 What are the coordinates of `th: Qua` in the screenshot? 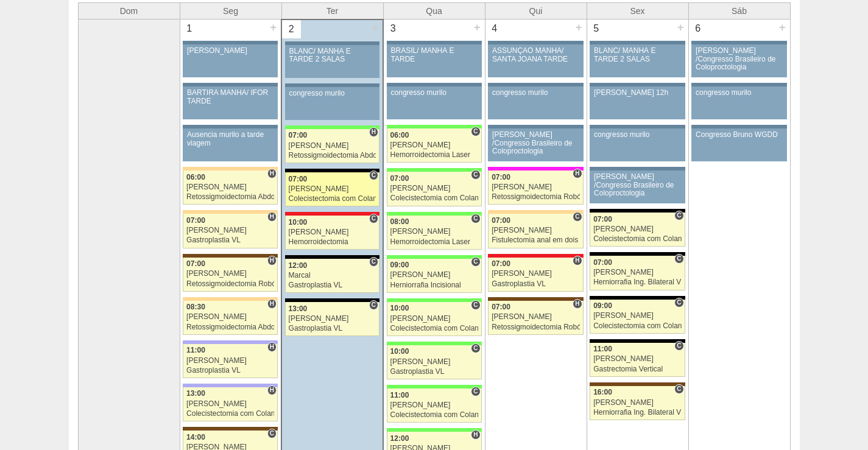 It's located at (434, 11).